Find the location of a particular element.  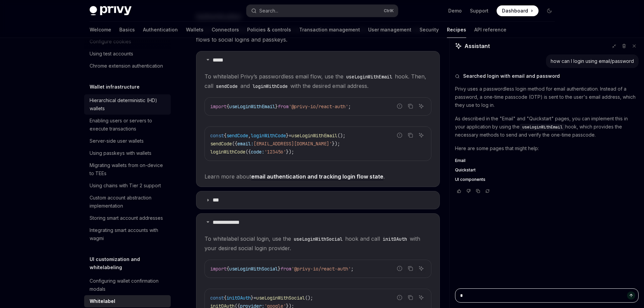

a: Integrating smart accounts with wagmi is located at coordinates (127, 234).